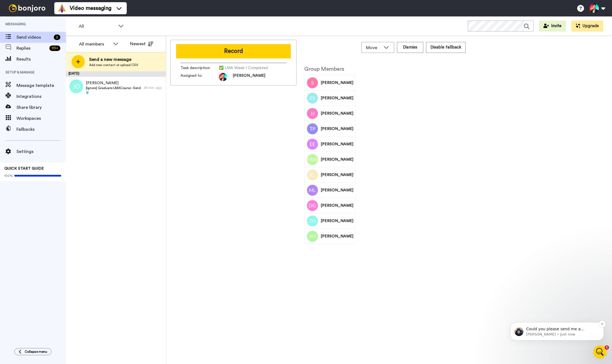  What do you see at coordinates (142, 44) in the screenshot?
I see `button: Newest` at bounding box center [142, 44].